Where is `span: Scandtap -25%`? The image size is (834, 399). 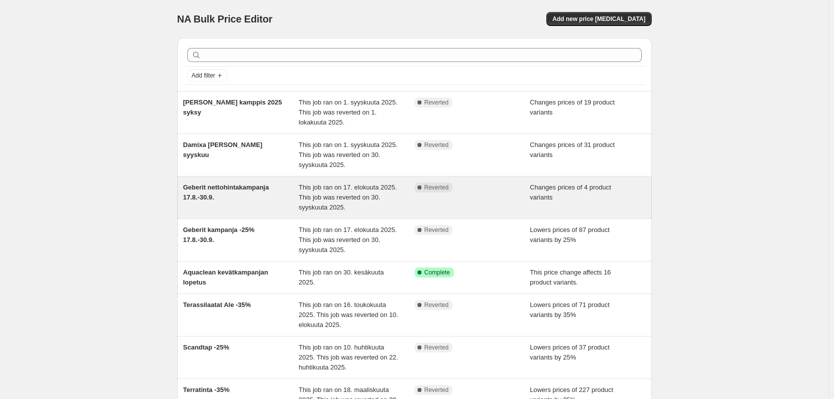
span: Scandtap -25% is located at coordinates (206, 347).